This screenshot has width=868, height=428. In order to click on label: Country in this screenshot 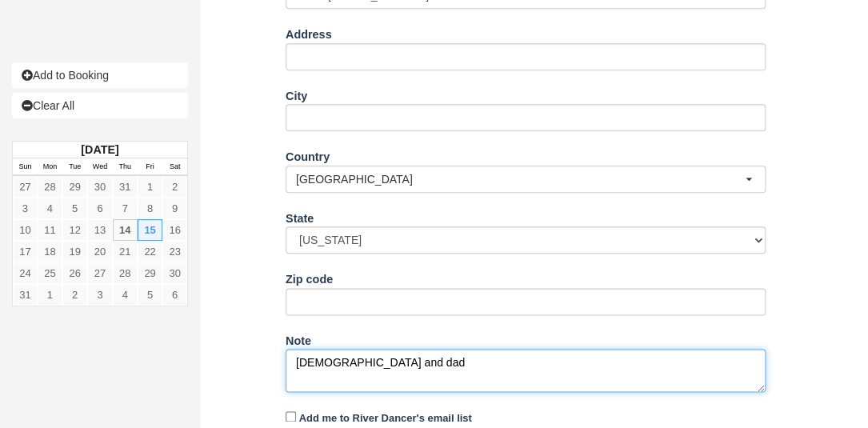, I will do `click(307, 155)`.